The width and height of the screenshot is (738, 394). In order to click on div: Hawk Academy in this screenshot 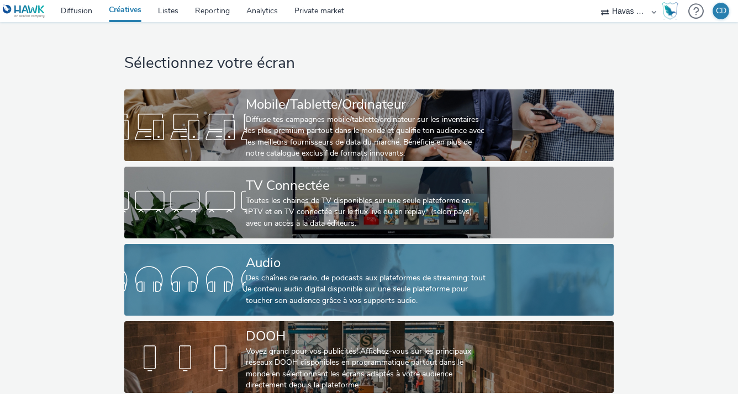, I will do `click(670, 11)`.